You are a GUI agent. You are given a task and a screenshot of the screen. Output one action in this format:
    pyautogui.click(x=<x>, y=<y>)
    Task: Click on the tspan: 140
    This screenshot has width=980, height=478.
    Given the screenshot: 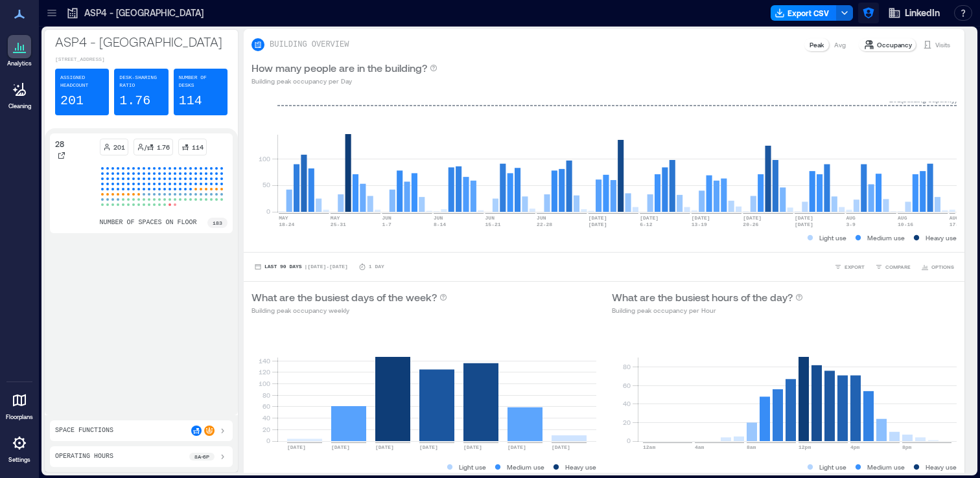 What is the action you would take?
    pyautogui.click(x=264, y=360)
    